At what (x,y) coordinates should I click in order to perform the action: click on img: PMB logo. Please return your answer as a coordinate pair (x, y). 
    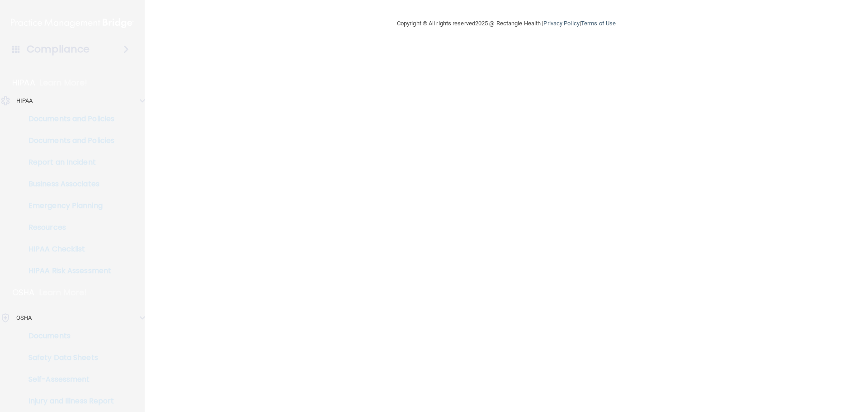
    Looking at the image, I should click on (72, 23).